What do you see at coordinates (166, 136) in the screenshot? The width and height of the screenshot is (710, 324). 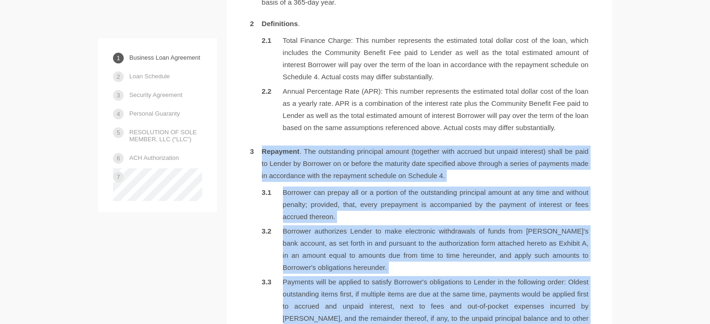 I see `a: RESOLUTION OF SOLE MEMBER, LLC (“LLC”)` at bounding box center [166, 136].